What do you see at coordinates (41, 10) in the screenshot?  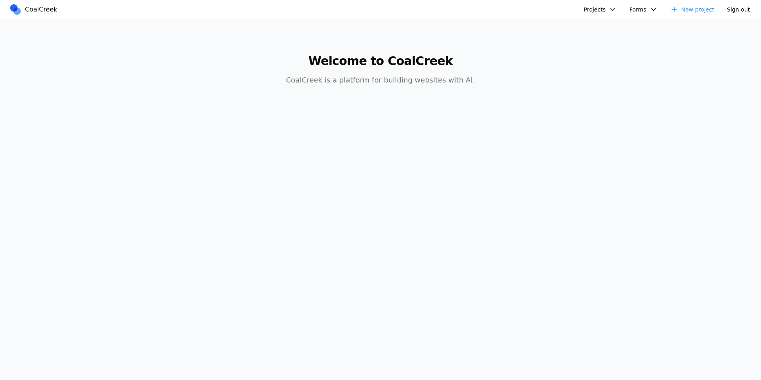 I see `span: CoalCreek` at bounding box center [41, 10].